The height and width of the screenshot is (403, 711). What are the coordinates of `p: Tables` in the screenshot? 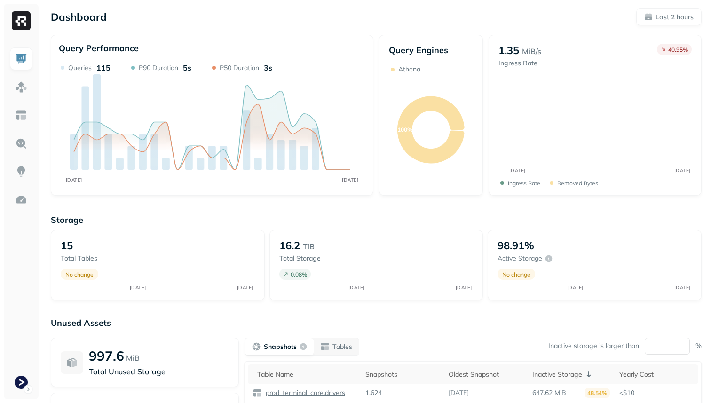 It's located at (342, 347).